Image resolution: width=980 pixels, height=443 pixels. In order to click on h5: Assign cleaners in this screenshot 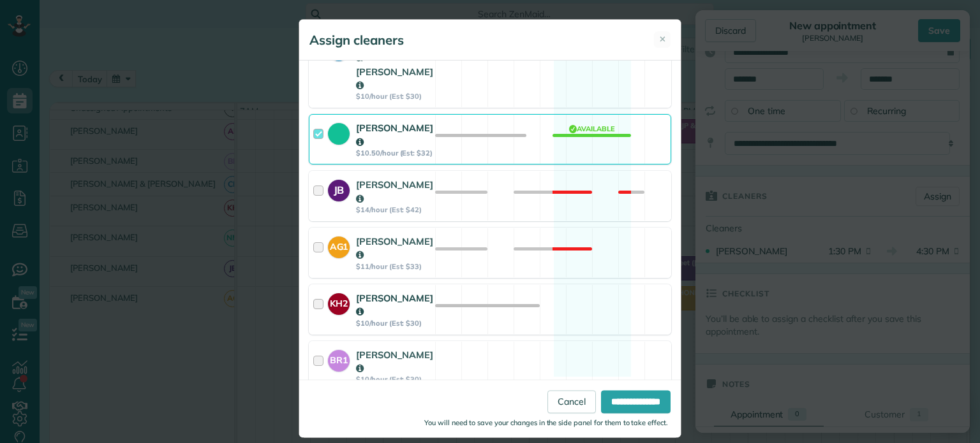, I will do `click(356, 41)`.